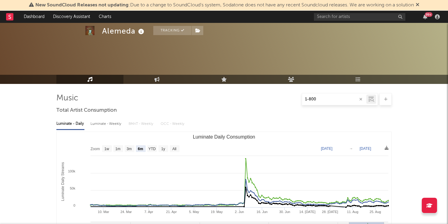 Image resolution: width=448 pixels, height=224 pixels. Describe the element at coordinates (72, 17) in the screenshot. I see `a: Discovery Assistant` at that location.